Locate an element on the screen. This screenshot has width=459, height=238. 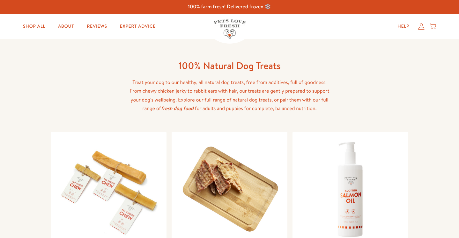
a: Reviews is located at coordinates (97, 26).